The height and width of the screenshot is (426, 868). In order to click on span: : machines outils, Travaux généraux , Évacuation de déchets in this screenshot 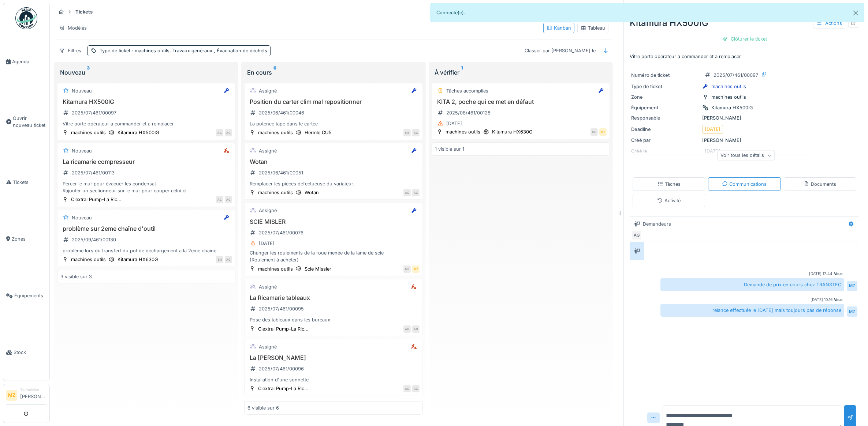, I will do `click(199, 51)`.